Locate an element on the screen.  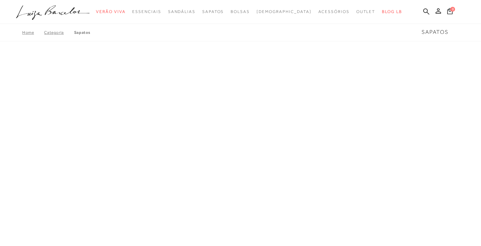
a: BLOG LB is located at coordinates (392, 12).